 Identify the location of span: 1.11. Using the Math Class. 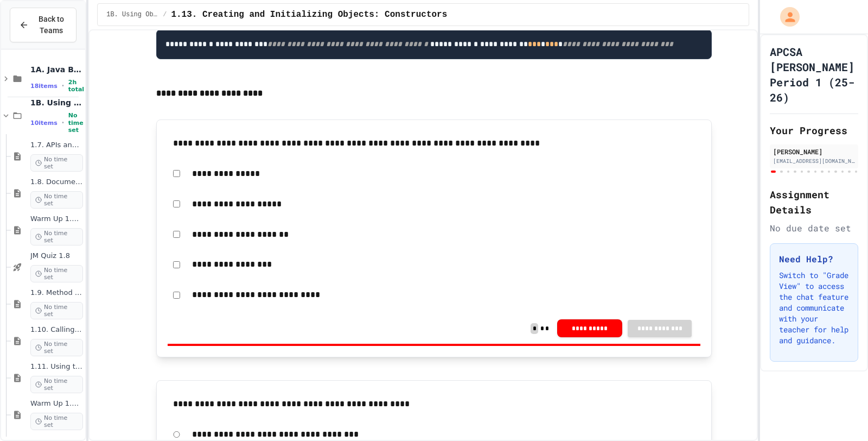
(56, 367).